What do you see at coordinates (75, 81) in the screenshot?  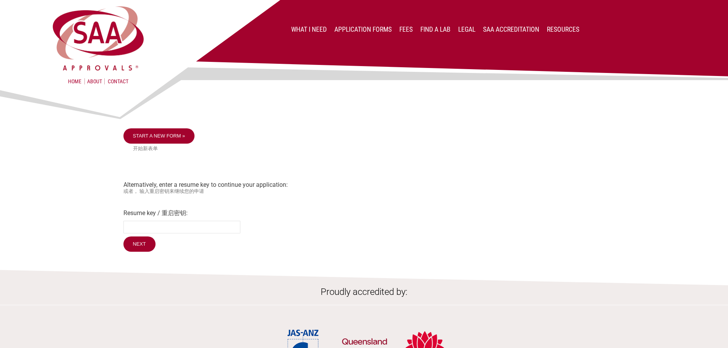 I see `a: Home` at bounding box center [75, 81].